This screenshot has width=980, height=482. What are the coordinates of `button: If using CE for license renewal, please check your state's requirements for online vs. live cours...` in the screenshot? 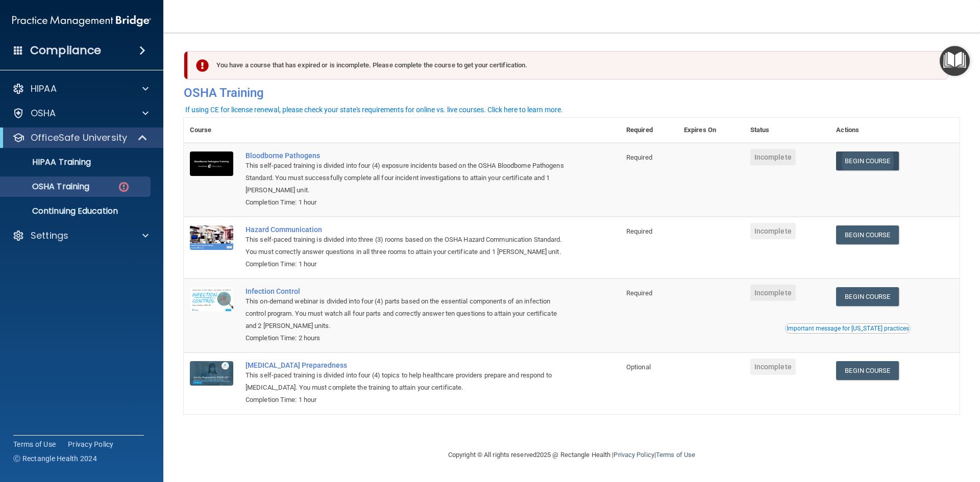 It's located at (374, 110).